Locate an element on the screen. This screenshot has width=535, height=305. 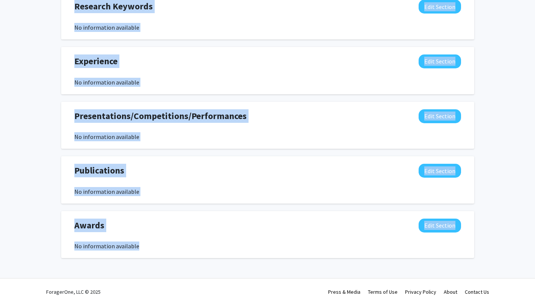
button: Edit Awards is located at coordinates (439, 225).